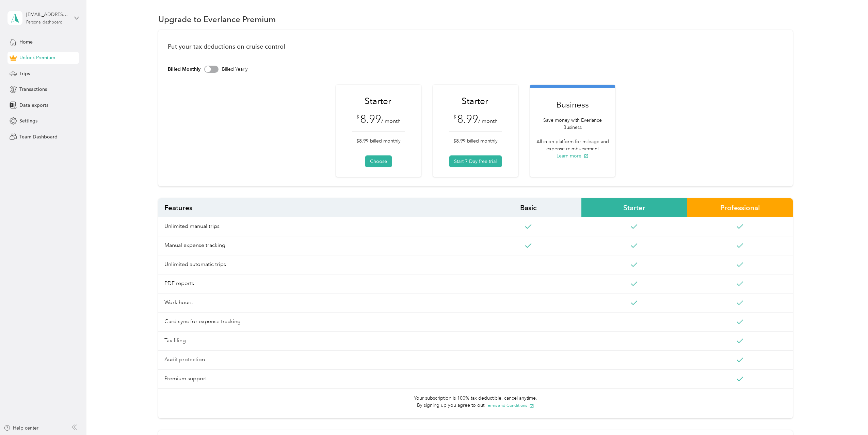 The height and width of the screenshot is (435, 868). I want to click on span: PDF reports, so click(317, 284).